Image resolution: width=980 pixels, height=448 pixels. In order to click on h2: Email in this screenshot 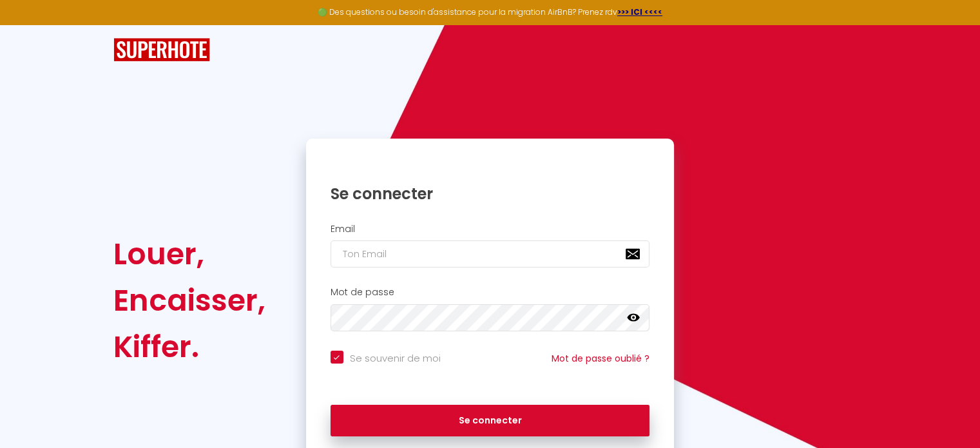, I will do `click(490, 229)`.